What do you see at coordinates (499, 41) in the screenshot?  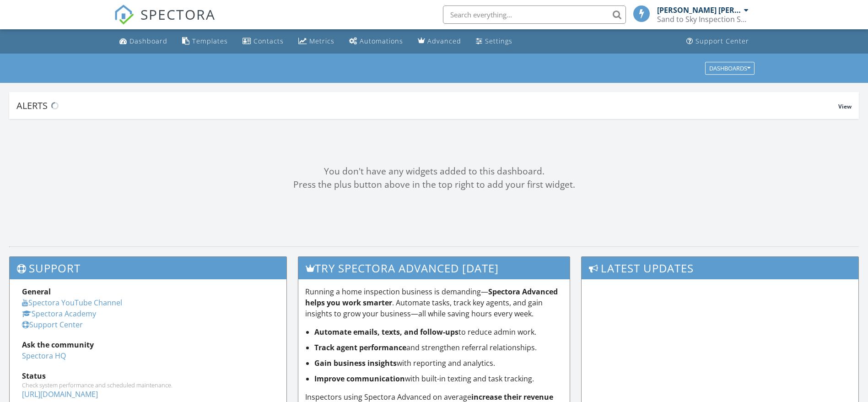 I see `div: Settings` at bounding box center [499, 41].